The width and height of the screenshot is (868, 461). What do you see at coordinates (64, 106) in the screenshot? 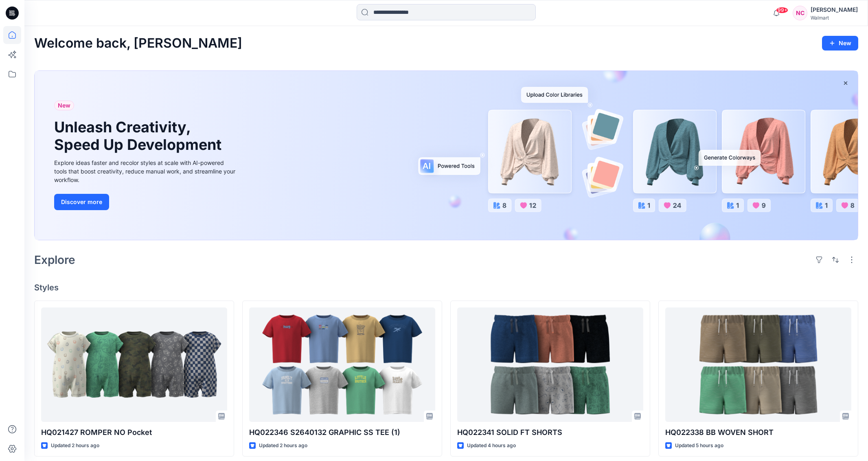
I see `span: New` at bounding box center [64, 106].